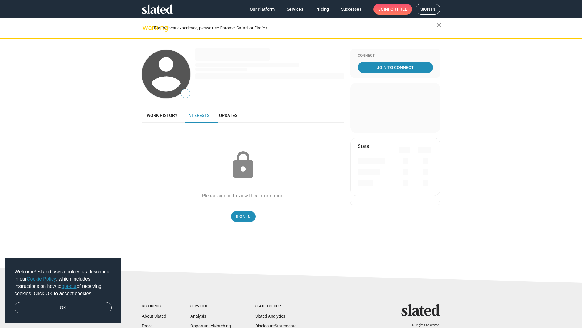 This screenshot has height=328, width=582. I want to click on span: Sign in, so click(428, 9).